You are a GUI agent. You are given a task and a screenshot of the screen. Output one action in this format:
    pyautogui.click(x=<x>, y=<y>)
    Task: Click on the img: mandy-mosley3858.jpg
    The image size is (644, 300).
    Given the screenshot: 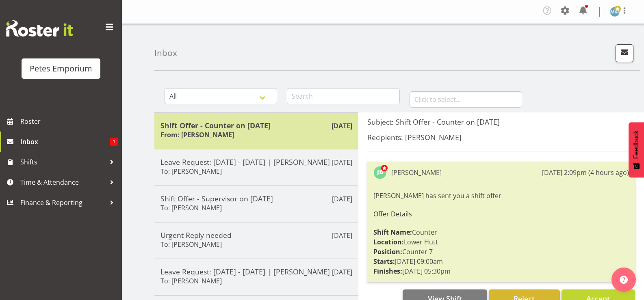 What is the action you would take?
    pyautogui.click(x=615, y=12)
    